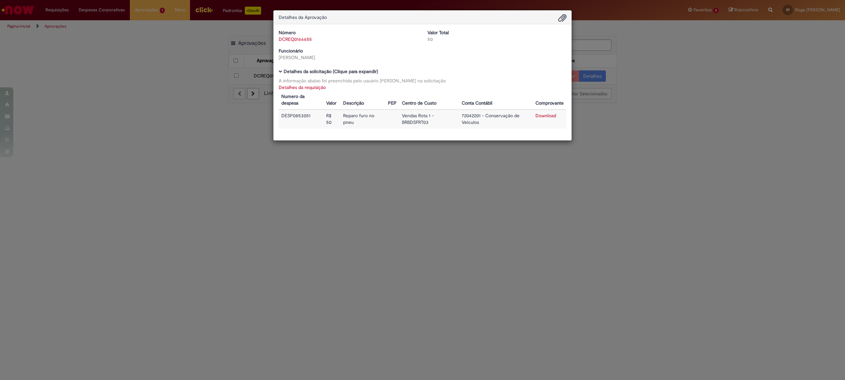  What do you see at coordinates (497, 39) in the screenshot?
I see `div: 50` at bounding box center [497, 39].